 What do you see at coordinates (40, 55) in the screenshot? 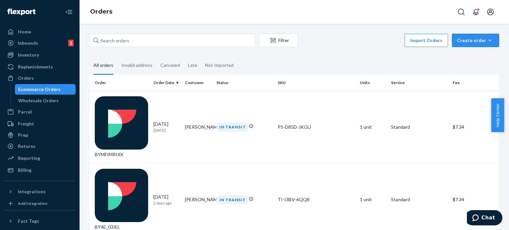
I see `a: Inventory` at bounding box center [40, 55].